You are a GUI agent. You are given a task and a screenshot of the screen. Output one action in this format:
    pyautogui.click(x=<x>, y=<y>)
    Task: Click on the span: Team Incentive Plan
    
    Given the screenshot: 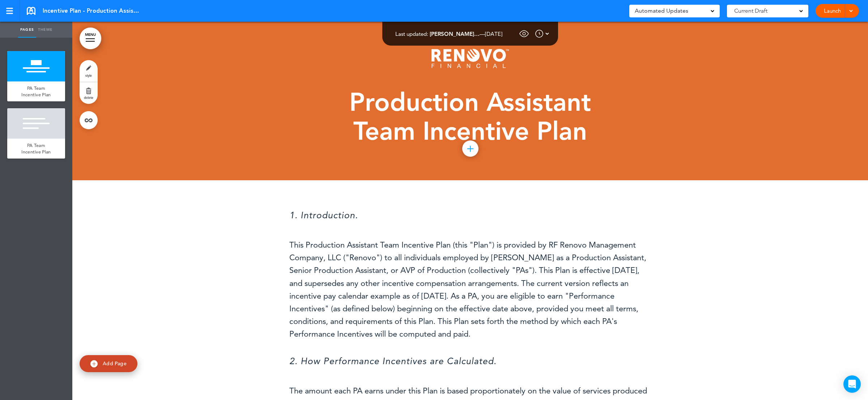 What is the action you would take?
    pyautogui.click(x=470, y=131)
    